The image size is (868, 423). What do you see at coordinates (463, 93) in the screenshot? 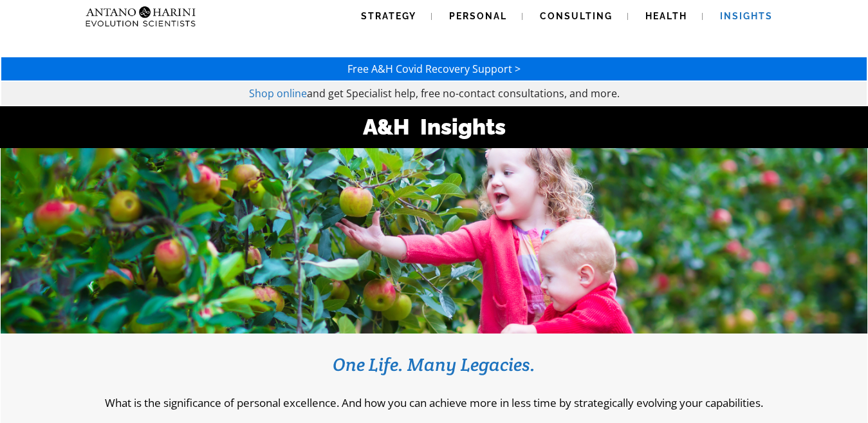
I see `span: and get Specialist help, free no-contact consultations, and more.` at bounding box center [463, 93].